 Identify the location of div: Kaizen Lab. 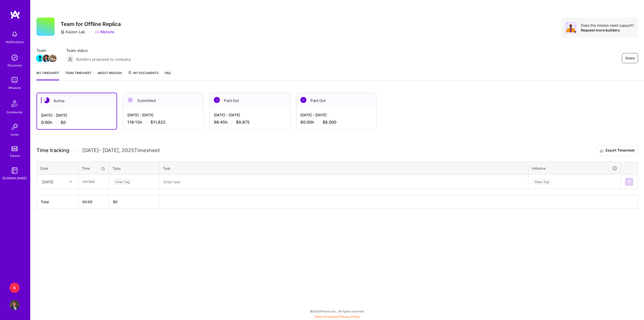
(73, 32).